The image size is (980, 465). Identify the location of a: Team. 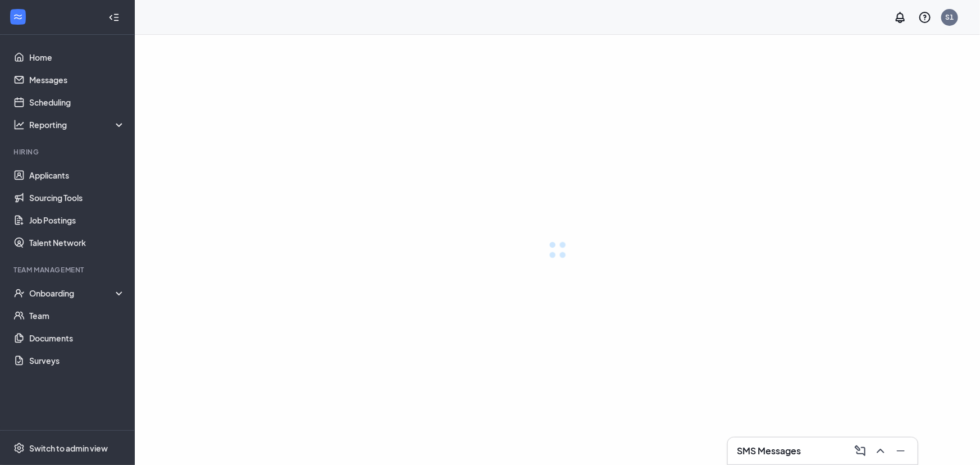
(77, 315).